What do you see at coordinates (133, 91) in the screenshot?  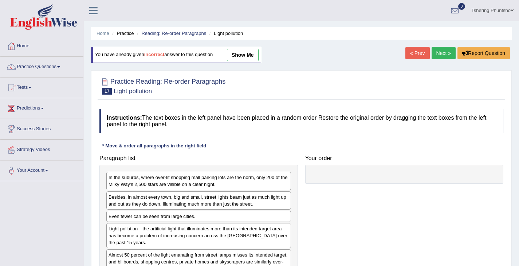 I see `small: Light pollution` at bounding box center [133, 91].